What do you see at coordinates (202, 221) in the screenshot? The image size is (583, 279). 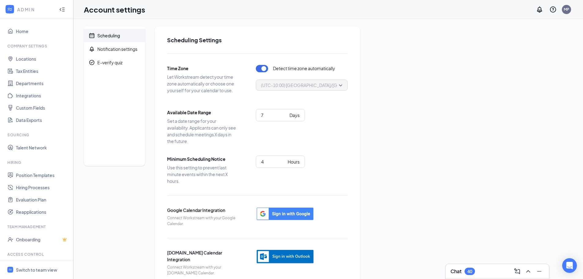 I see `span: Connect Workstream with your Google Calendar.` at bounding box center [202, 221].